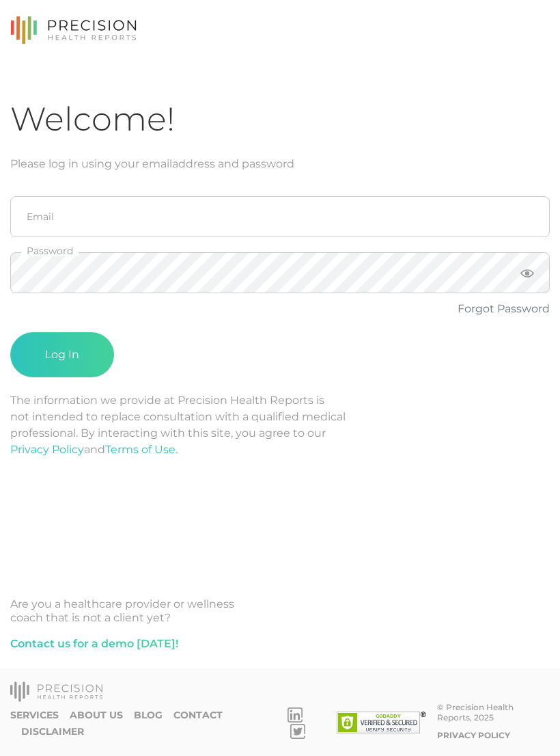 The height and width of the screenshot is (756, 560). Describe the element at coordinates (280, 164) in the screenshot. I see `div: Please log in using your email address and password` at that location.